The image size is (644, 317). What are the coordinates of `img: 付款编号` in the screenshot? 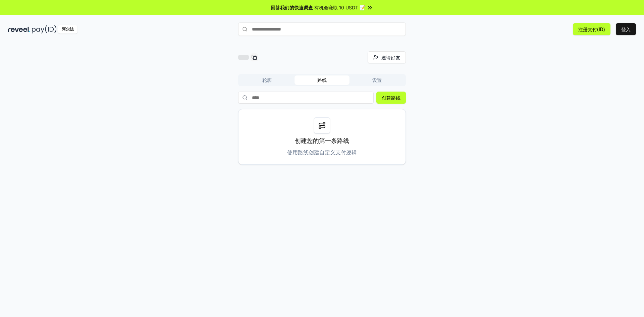 It's located at (44, 29).